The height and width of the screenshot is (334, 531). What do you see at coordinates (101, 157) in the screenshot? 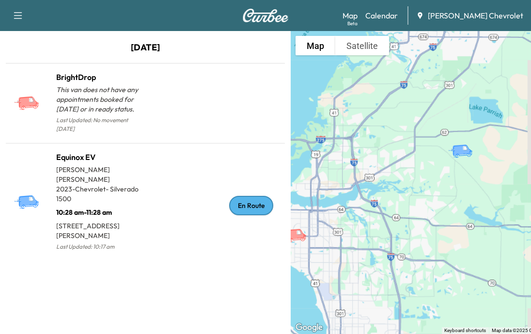
I see `h1: Equinox EV` at bounding box center [101, 157].